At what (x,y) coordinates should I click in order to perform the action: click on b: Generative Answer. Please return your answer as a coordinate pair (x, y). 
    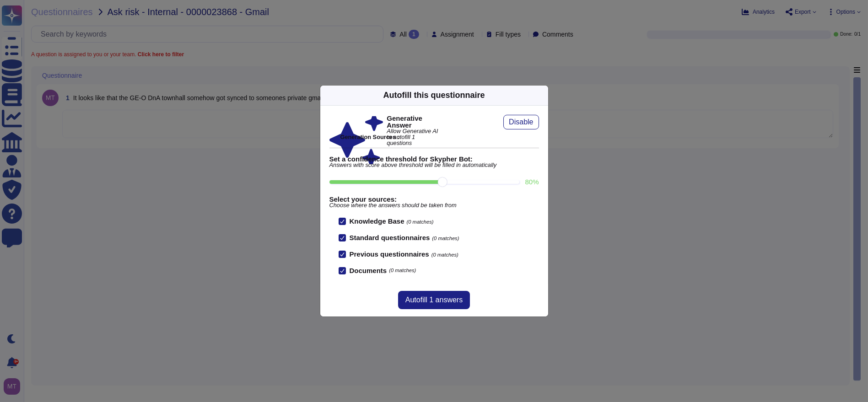
    Looking at the image, I should click on (414, 122).